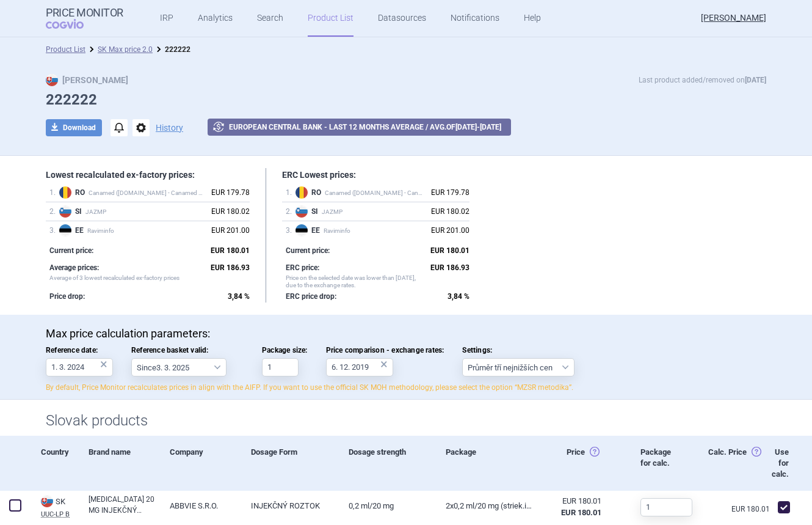 Image resolution: width=812 pixels, height=525 pixels. What do you see at coordinates (406, 333) in the screenshot?
I see `p: Max price calculation parameters:` at bounding box center [406, 333].